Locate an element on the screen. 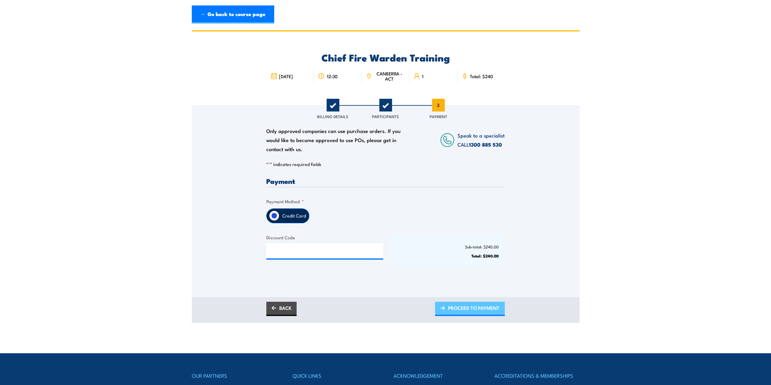 This screenshot has width=771, height=385. span: Billing Details is located at coordinates (333, 116).